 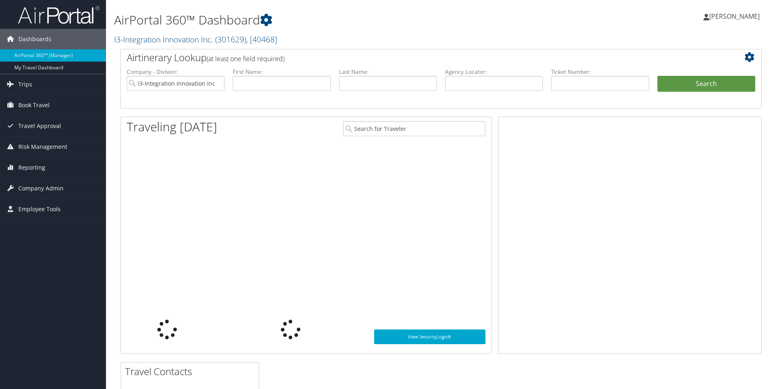 I want to click on a: View SecurityLogic®, so click(x=430, y=337).